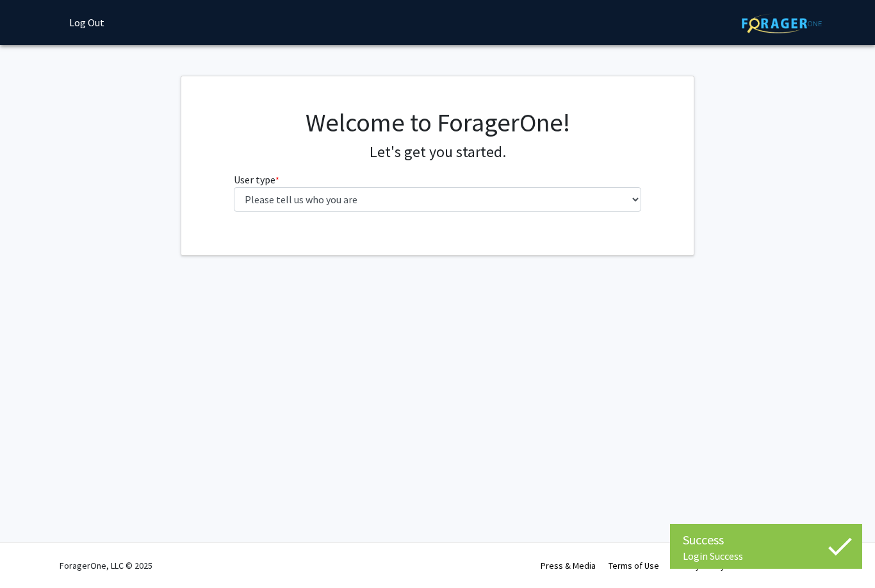  What do you see at coordinates (782, 23) in the screenshot?
I see `img: ForagerOne Logo` at bounding box center [782, 23].